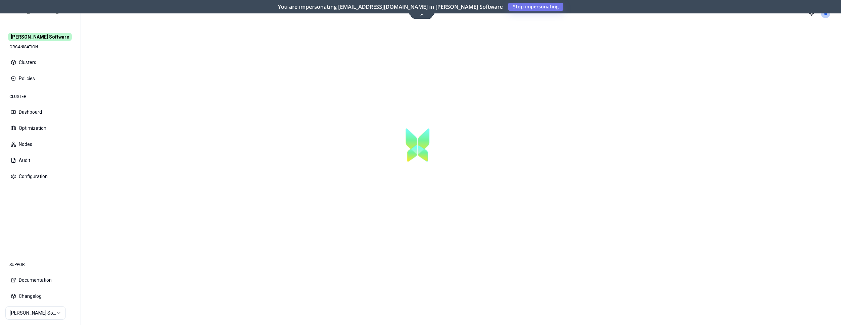 Image resolution: width=841 pixels, height=325 pixels. I want to click on button: Configuration, so click(40, 177).